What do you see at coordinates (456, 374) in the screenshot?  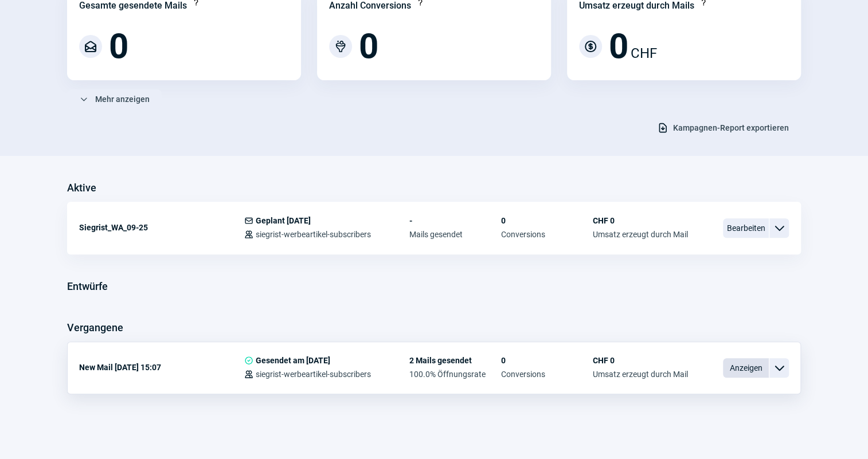 I see `span: 100.0% Öffnungsrate` at bounding box center [456, 374].